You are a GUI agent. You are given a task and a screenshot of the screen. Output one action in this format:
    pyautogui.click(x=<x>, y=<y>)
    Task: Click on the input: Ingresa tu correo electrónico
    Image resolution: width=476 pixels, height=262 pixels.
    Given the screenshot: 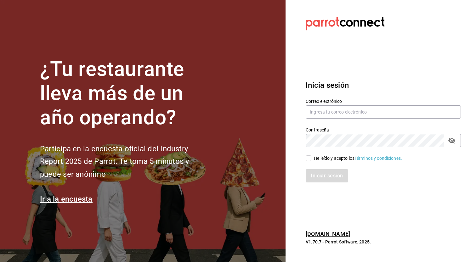 What is the action you would take?
    pyautogui.click(x=383, y=112)
    